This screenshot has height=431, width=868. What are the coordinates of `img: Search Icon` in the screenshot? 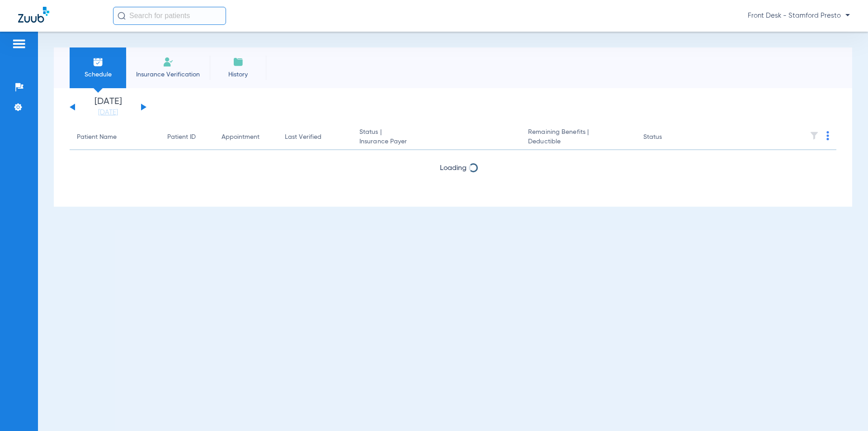 It's located at (122, 16).